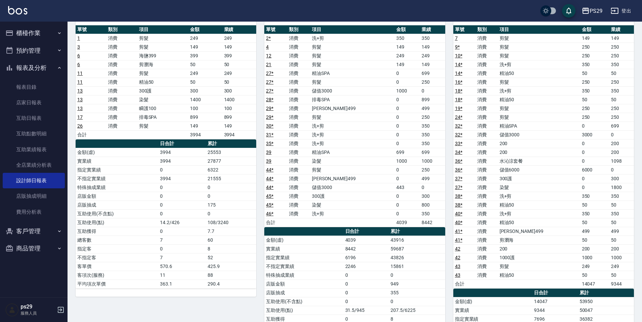  I want to click on a: 1, so click(79, 38).